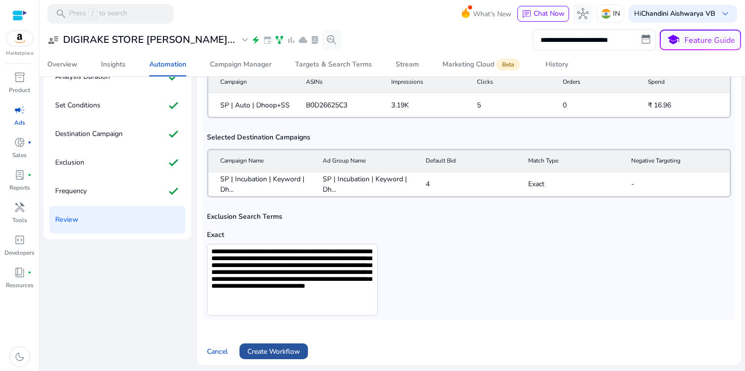  I want to click on span: book_4, so click(20, 272).